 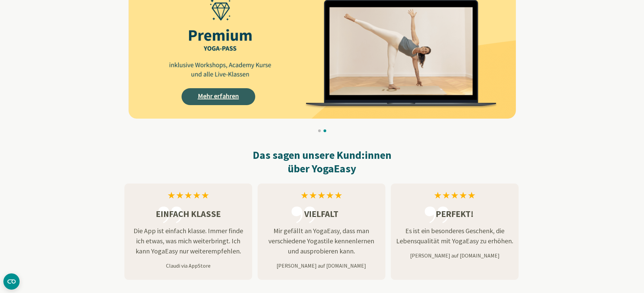 I want to click on h3: Vielfalt, so click(x=321, y=214).